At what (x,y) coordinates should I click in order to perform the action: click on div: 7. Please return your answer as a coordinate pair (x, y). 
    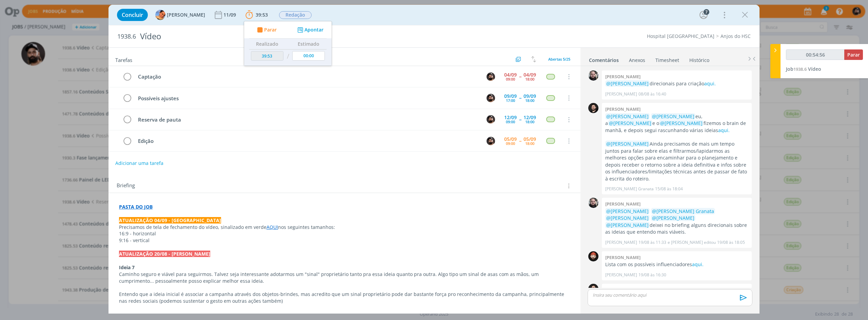
    Looking at the image, I should click on (706, 12).